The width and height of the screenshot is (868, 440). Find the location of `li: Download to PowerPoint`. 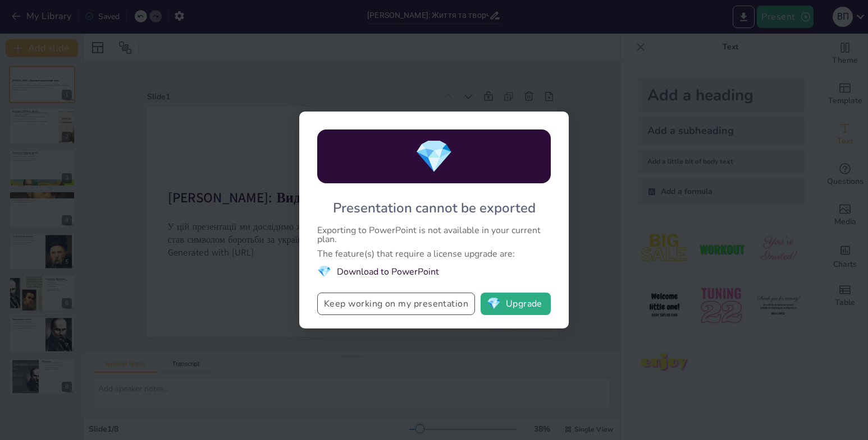

li: Download to PowerPoint is located at coordinates (434, 271).